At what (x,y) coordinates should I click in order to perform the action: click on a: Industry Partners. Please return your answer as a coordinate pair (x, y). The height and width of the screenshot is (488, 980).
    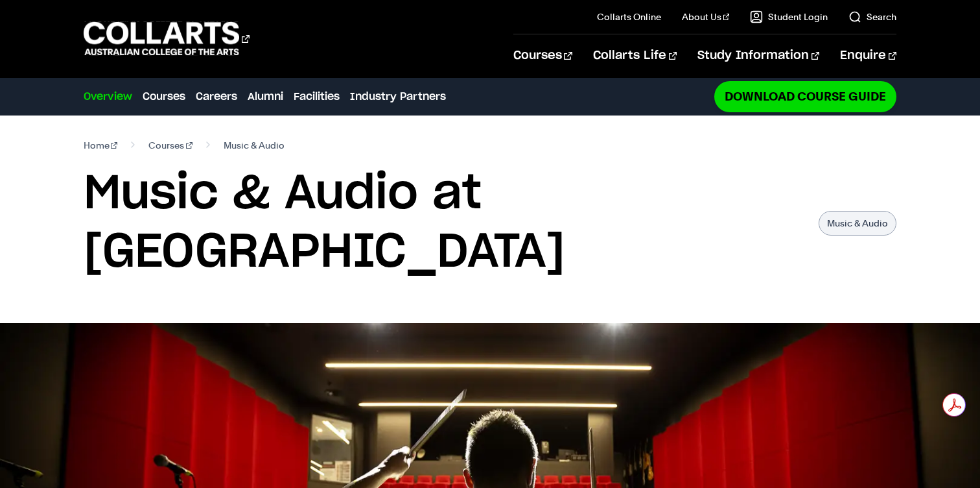
    Looking at the image, I should click on (398, 97).